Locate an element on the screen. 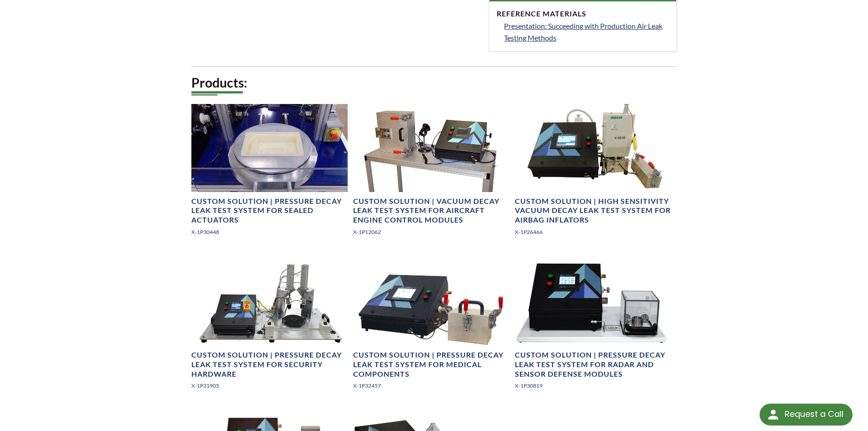  a: Tabletop pressure decay leak test system for sealed actuatorsCustom Solution | Pressure Decay Lea... is located at coordinates (269, 173).